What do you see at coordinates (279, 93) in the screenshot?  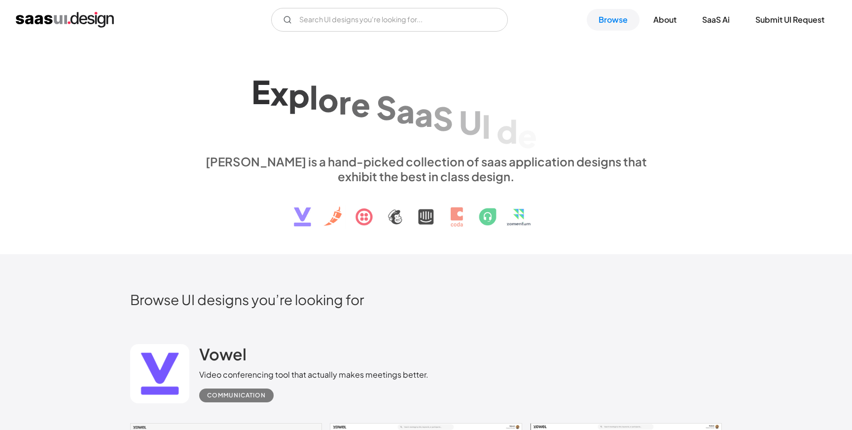 I see `div: x` at bounding box center [279, 93].